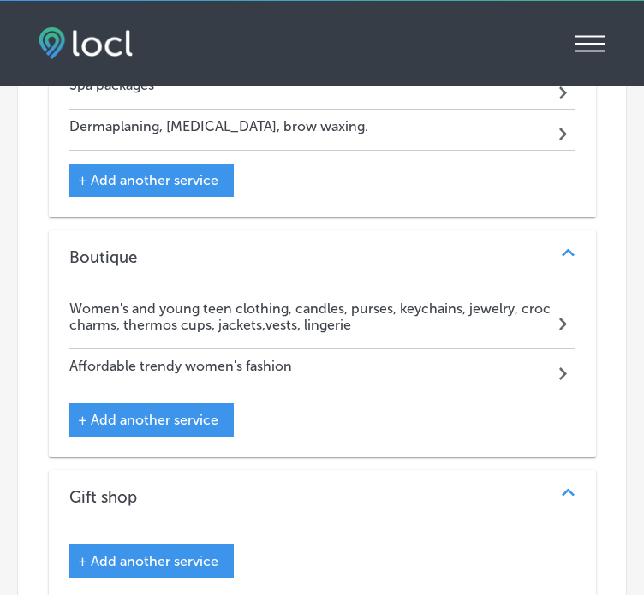 Image resolution: width=644 pixels, height=595 pixels. Describe the element at coordinates (322, 258) in the screenshot. I see `div: Boutique` at that location.